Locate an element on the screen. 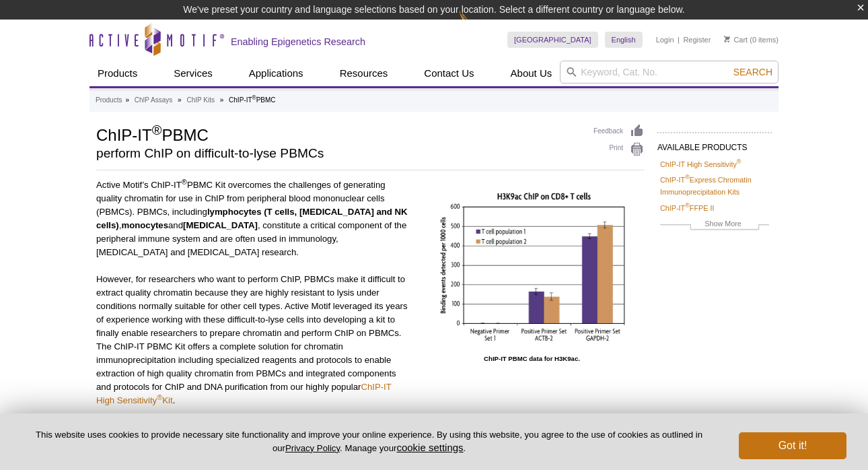 The image size is (868, 470). a: English is located at coordinates (624, 39).